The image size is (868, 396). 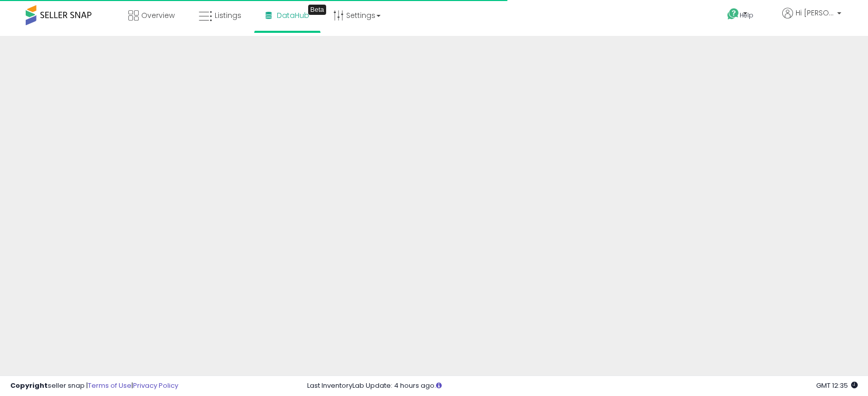 I want to click on i: Get Help, so click(x=733, y=14).